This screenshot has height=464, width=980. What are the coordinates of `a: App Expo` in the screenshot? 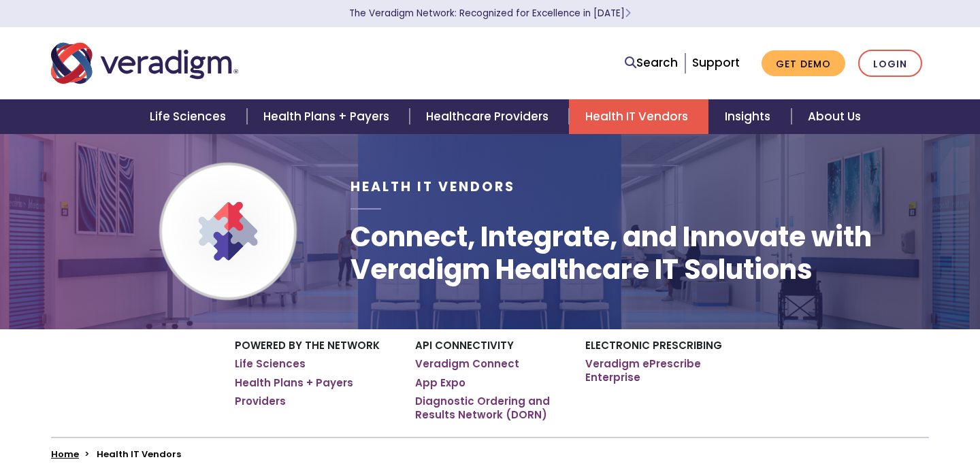 It's located at (440, 383).